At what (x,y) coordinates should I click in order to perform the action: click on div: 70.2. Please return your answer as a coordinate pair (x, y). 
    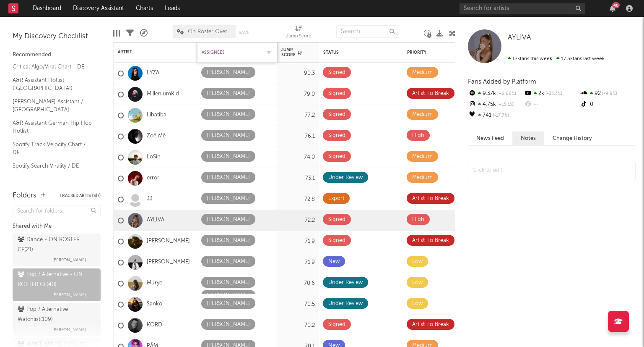
    Looking at the image, I should click on (298, 325).